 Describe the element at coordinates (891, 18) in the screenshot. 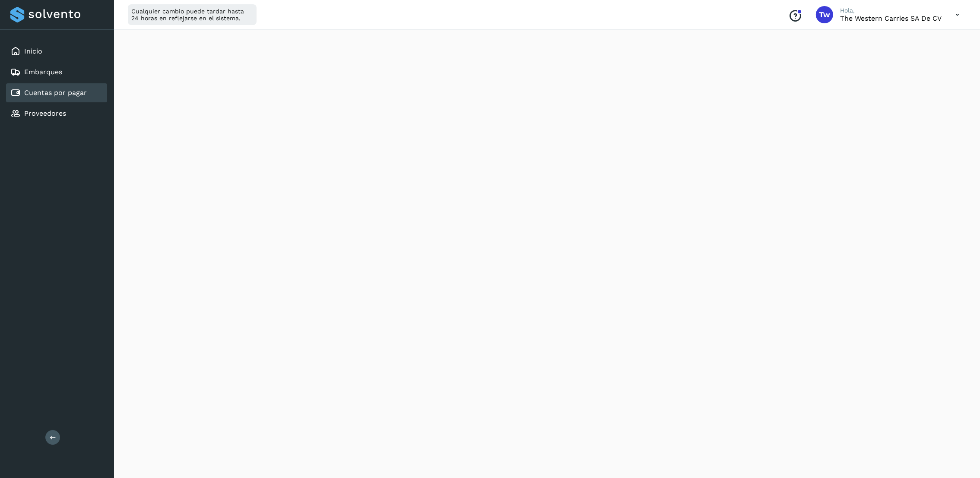

I see `p: The western carries SA de CV` at that location.